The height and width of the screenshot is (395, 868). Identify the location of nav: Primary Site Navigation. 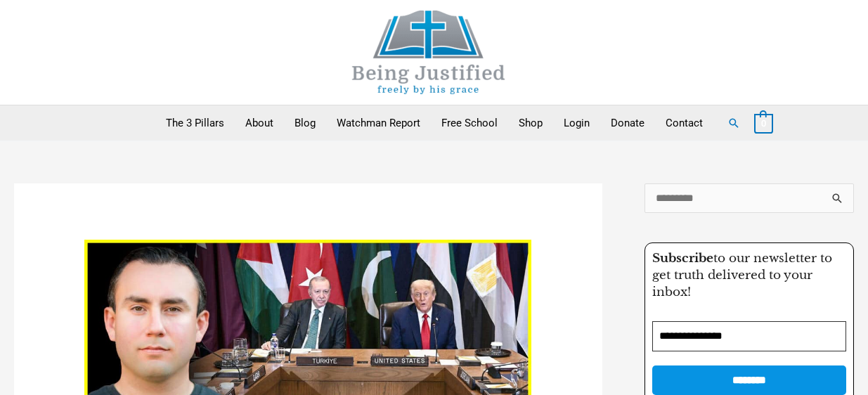
(434, 123).